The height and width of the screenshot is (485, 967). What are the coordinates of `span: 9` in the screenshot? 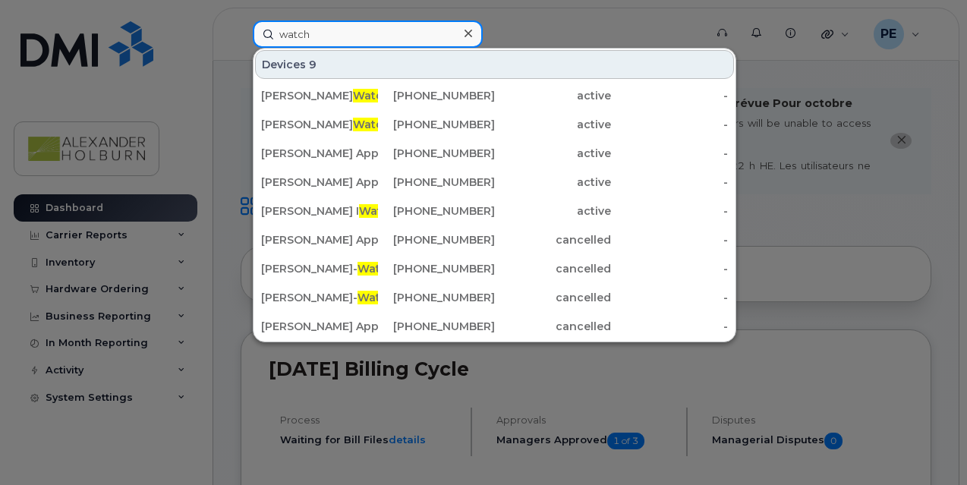 It's located at (313, 64).